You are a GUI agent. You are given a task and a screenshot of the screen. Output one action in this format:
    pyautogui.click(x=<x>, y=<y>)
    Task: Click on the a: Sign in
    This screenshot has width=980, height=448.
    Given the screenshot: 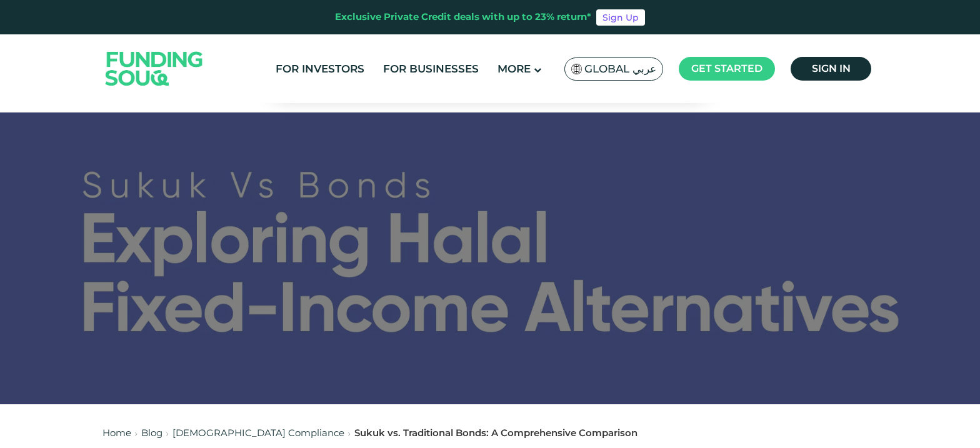 What is the action you would take?
    pyautogui.click(x=831, y=69)
    